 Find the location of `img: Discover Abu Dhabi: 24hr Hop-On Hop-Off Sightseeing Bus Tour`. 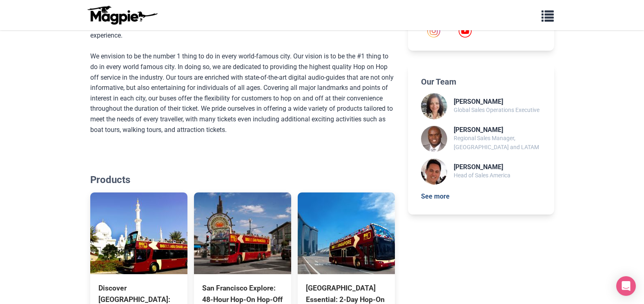

img: Discover Abu Dhabi: 24hr Hop-On Hop-Off Sightseeing Bus Tour is located at coordinates (139, 233).